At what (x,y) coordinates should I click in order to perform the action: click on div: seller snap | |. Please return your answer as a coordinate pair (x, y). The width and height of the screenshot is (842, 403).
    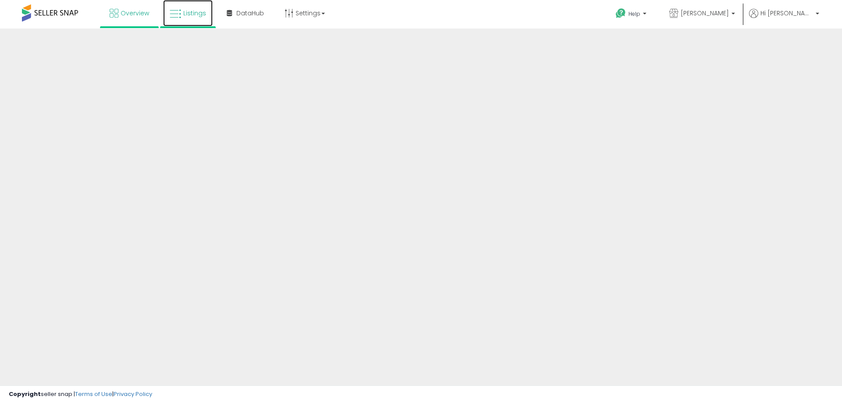
    Looking at the image, I should click on (80, 394).